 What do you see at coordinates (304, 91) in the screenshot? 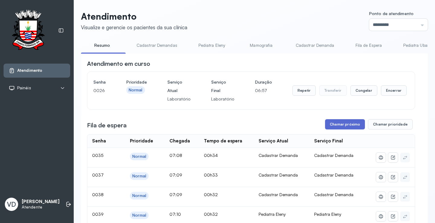
I see `button: Repetir` at bounding box center [304, 91].